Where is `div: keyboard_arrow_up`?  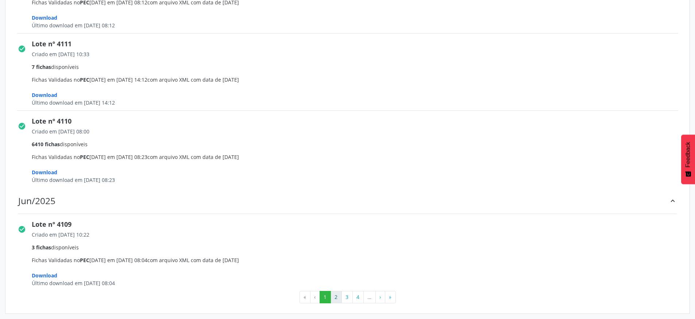
div: keyboard_arrow_up is located at coordinates (673, 201).